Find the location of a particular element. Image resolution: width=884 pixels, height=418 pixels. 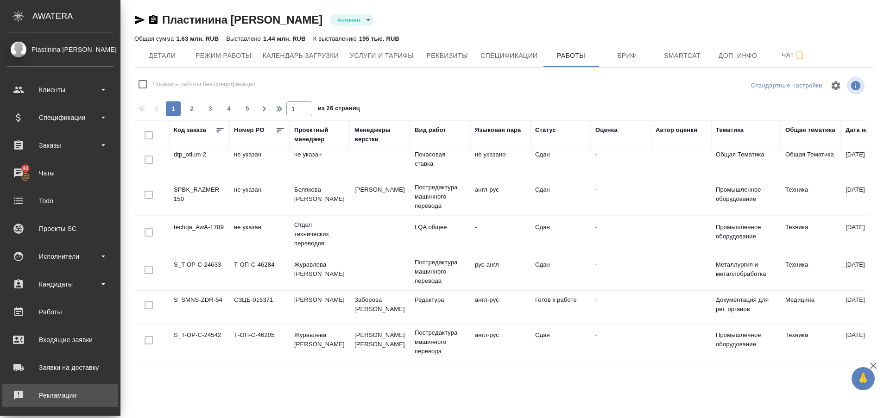

td: techqa_AwA-1789 is located at coordinates (199, 234).